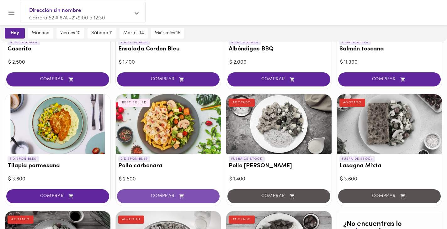  I want to click on h3: Lasagna Mixta, so click(389, 166).